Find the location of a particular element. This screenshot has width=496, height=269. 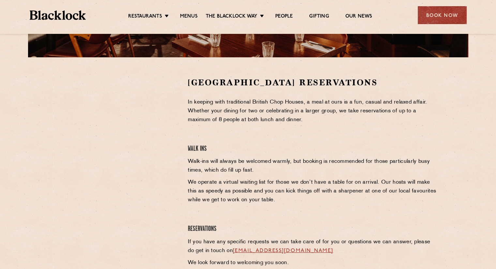

p: We look forward to welcoming you soon. is located at coordinates (312, 263).